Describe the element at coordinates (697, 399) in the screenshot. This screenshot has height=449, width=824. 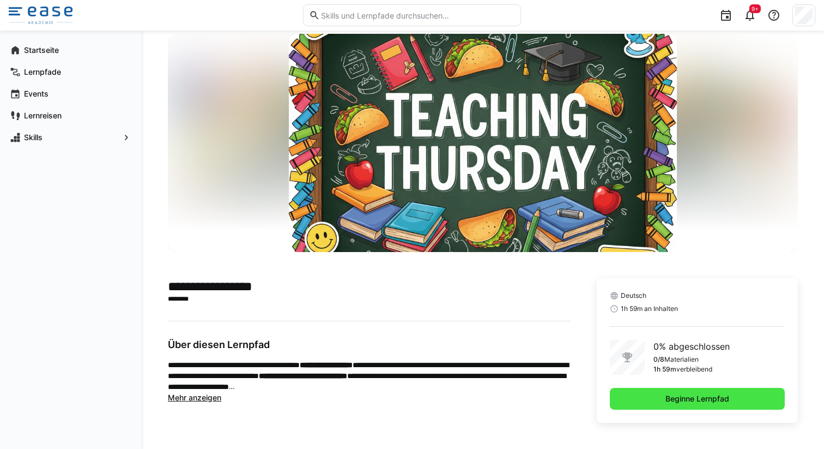
I see `button: Beginne Lernpfad` at that location.